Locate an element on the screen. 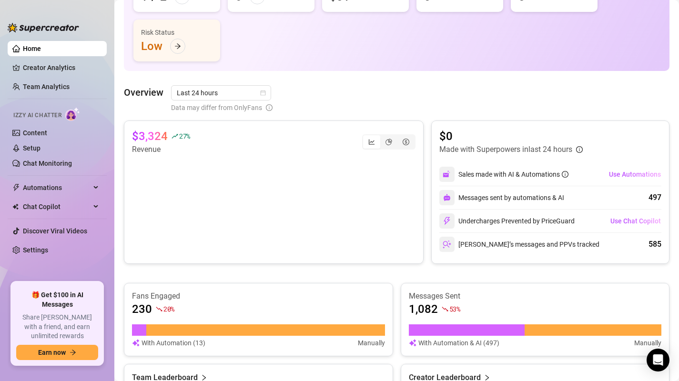  a: Content is located at coordinates (35, 133).